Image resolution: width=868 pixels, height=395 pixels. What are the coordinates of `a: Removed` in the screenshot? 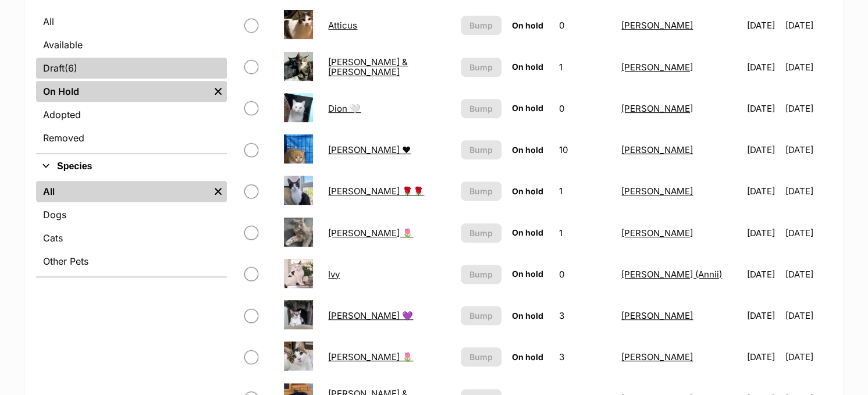 It's located at (132, 138).